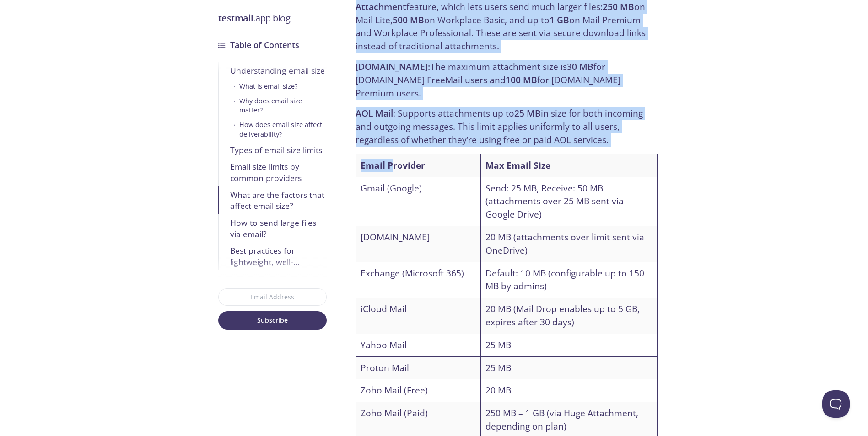 This screenshot has width=868, height=436. Describe the element at coordinates (580, 66) in the screenshot. I see `strong: 30 MB` at that location.